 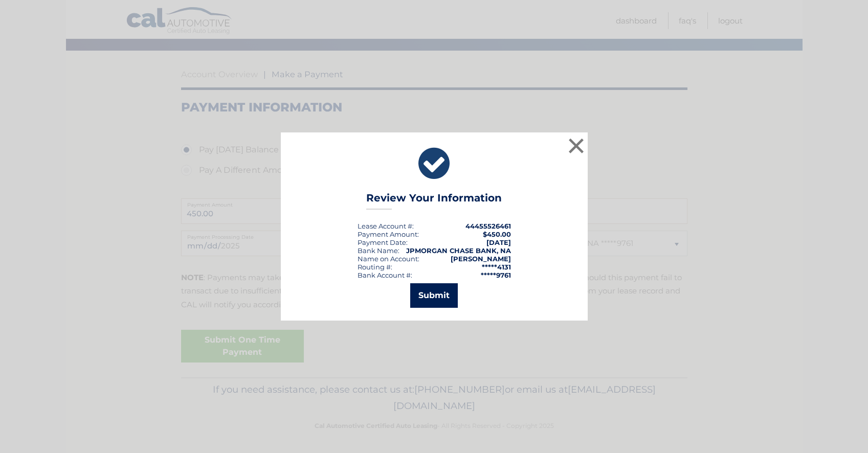 What do you see at coordinates (375, 267) in the screenshot?
I see `div: Routing #:` at bounding box center [375, 267].